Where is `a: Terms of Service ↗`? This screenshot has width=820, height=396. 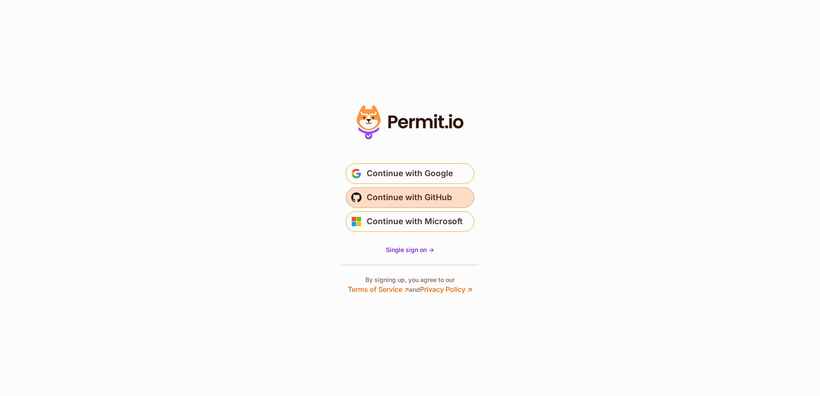
a: Terms of Service ↗ is located at coordinates (378, 290).